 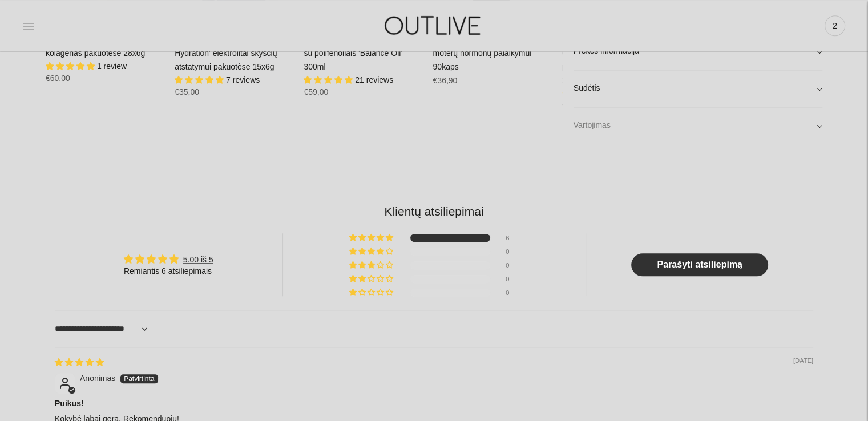 I want to click on div: Average rating is 5.00 stars, so click(x=169, y=259).